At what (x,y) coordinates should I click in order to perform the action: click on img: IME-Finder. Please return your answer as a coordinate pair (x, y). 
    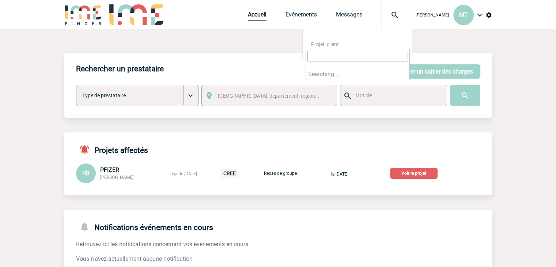
    Looking at the image, I should click on (83, 15).